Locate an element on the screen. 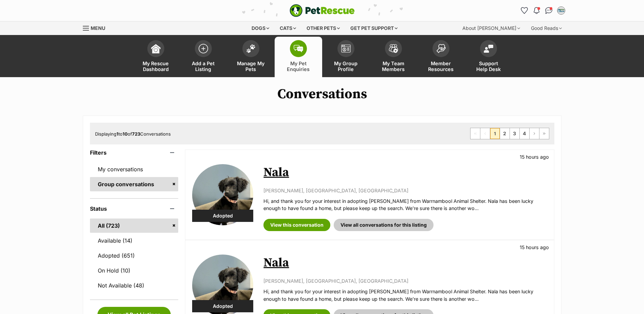 Image resolution: width=644 pixels, height=314 pixels. a: Support Help Desk is located at coordinates (489, 57).